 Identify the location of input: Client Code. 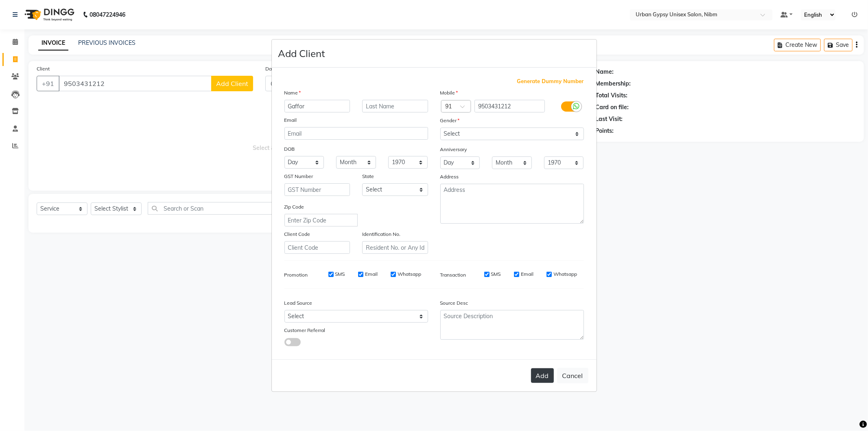
(317, 247).